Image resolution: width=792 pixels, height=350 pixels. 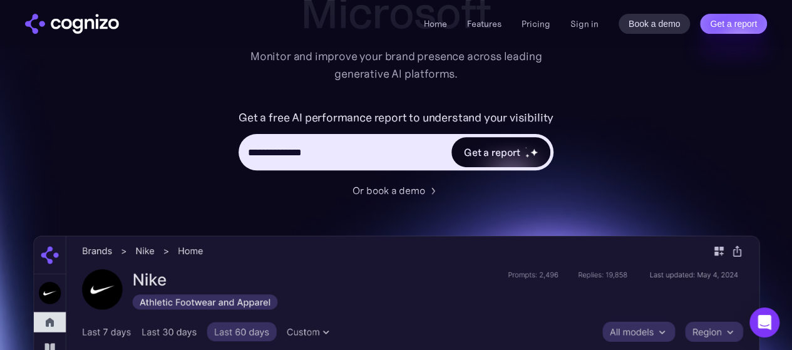 I want to click on label: Get a free AI performance report to understand your visibility, so click(x=396, y=118).